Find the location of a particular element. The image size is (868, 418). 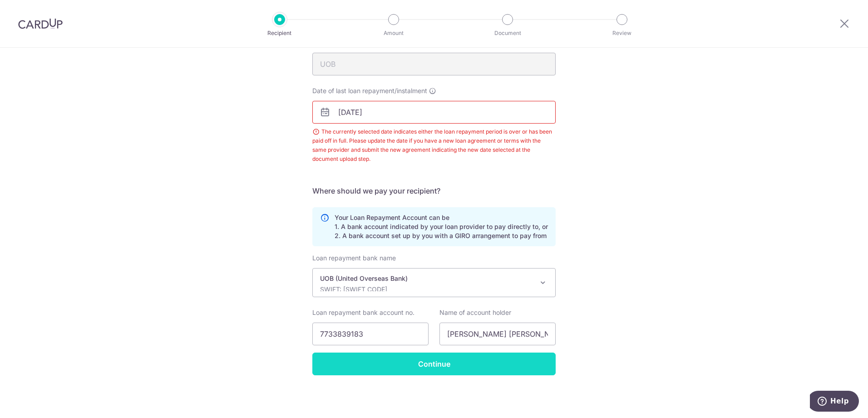

span: UOB (United Overseas Bank) is located at coordinates (434, 282).